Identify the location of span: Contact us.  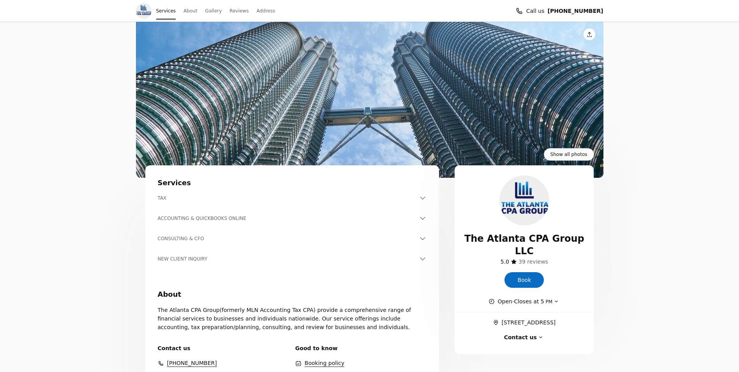
(223, 348).